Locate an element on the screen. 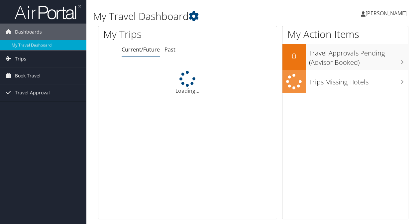 Image resolution: width=420 pixels, height=224 pixels. span: Dashboards is located at coordinates (28, 32).